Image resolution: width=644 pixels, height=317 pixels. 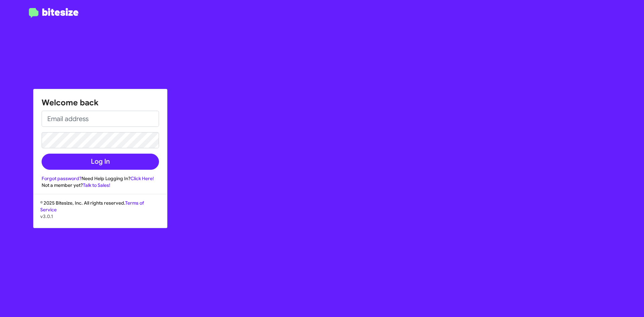 What do you see at coordinates (62, 179) in the screenshot?
I see `a: Forgot password?` at bounding box center [62, 179].